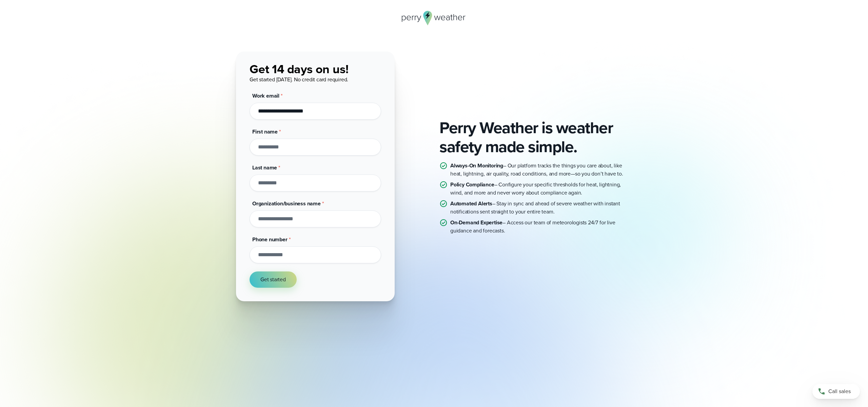 The width and height of the screenshot is (868, 407). I want to click on span: Get started, so click(273, 280).